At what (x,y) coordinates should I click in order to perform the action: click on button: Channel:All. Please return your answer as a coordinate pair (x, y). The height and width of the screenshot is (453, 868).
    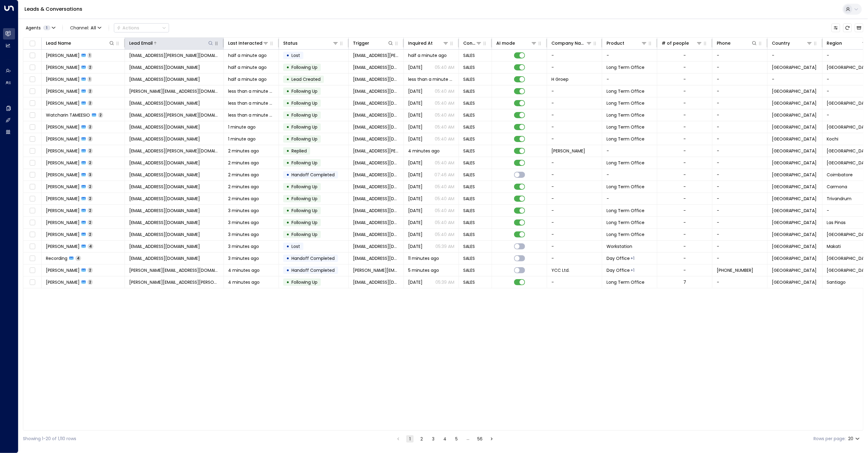
    Looking at the image, I should click on (86, 28).